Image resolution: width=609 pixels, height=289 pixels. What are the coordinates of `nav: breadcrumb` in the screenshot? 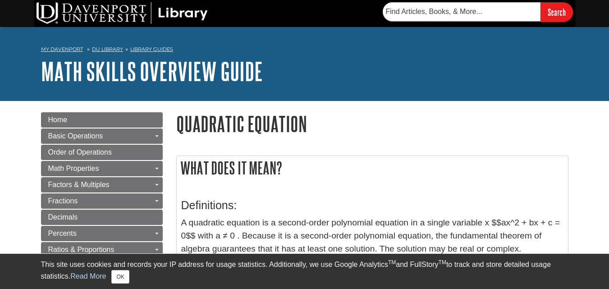 It's located at (305, 50).